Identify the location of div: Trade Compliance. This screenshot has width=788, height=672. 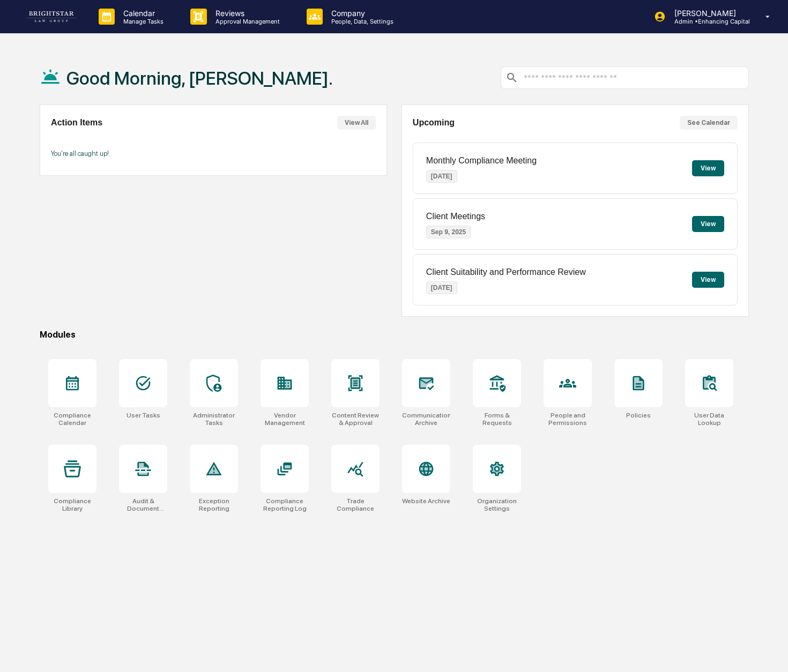
(356, 505).